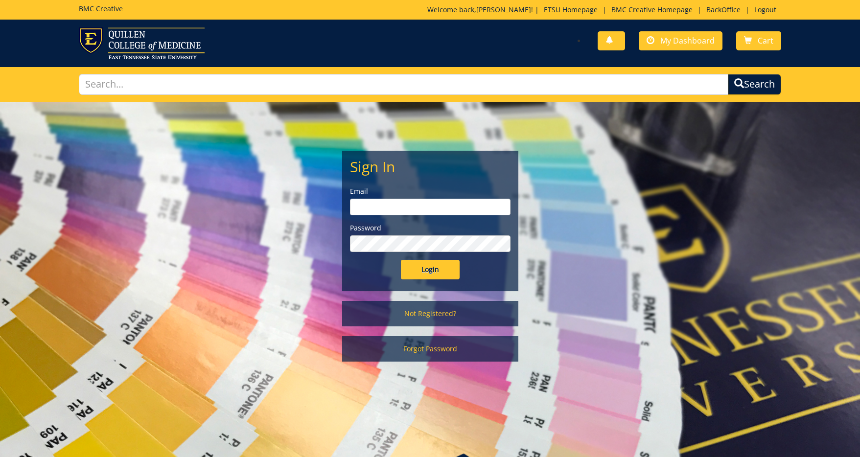 The image size is (860, 457). What do you see at coordinates (430, 191) in the screenshot?
I see `label: Email` at bounding box center [430, 191].